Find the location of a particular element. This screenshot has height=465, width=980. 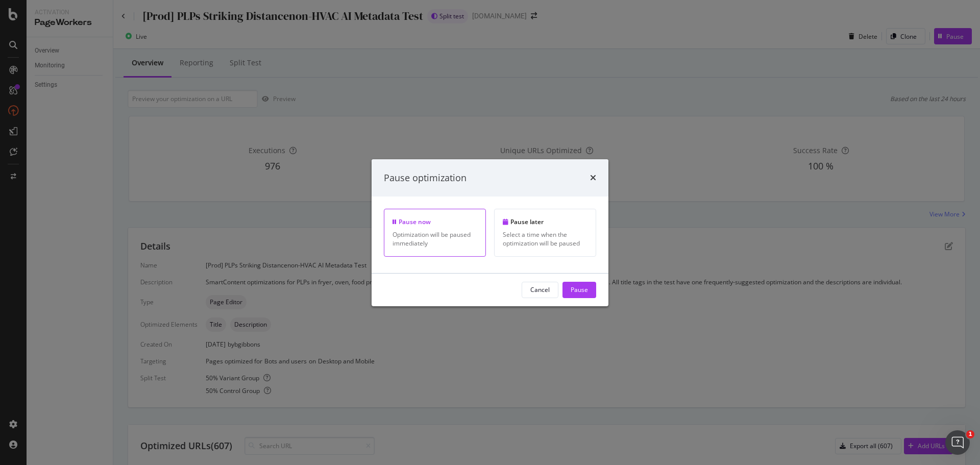

div: Pause optimization is located at coordinates (425, 177).